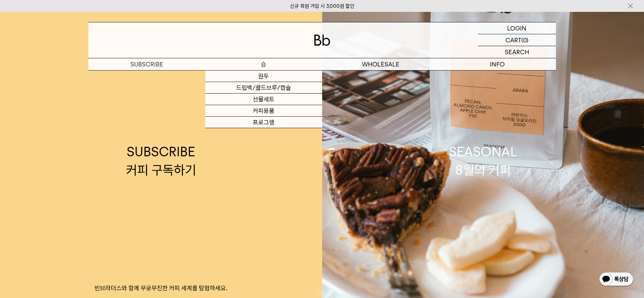 The width and height of the screenshot is (644, 298). What do you see at coordinates (263, 64) in the screenshot?
I see `a: 숍` at bounding box center [263, 64].